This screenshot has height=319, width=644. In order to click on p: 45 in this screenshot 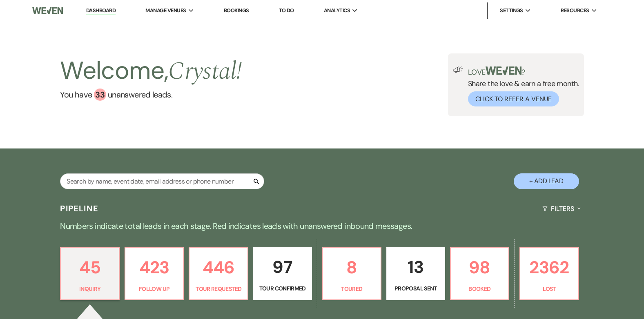, I will do `click(90, 267)`.